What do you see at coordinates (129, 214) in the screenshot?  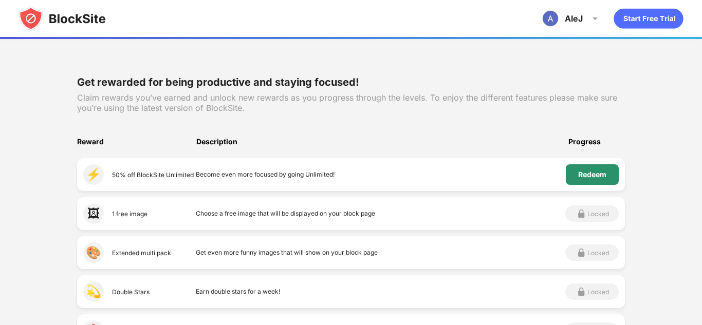 I see `div: 1 free image` at bounding box center [129, 214].